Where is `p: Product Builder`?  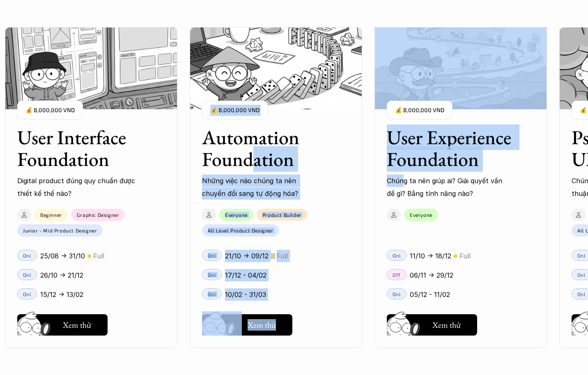
p: Product Builder is located at coordinates (282, 215).